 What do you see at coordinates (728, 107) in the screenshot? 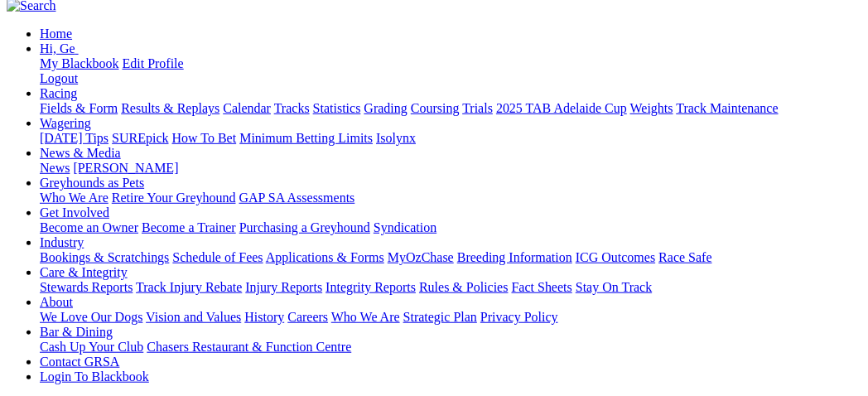
I see `a: Track Maintenance` at bounding box center [728, 107].